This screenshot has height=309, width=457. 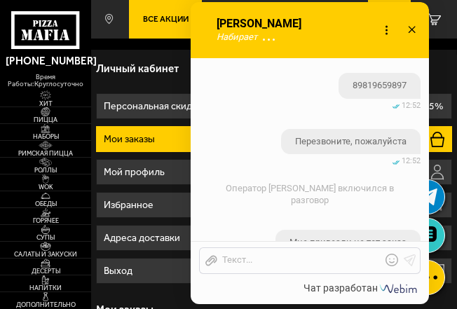 I want to click on p: Выход, so click(x=119, y=271).